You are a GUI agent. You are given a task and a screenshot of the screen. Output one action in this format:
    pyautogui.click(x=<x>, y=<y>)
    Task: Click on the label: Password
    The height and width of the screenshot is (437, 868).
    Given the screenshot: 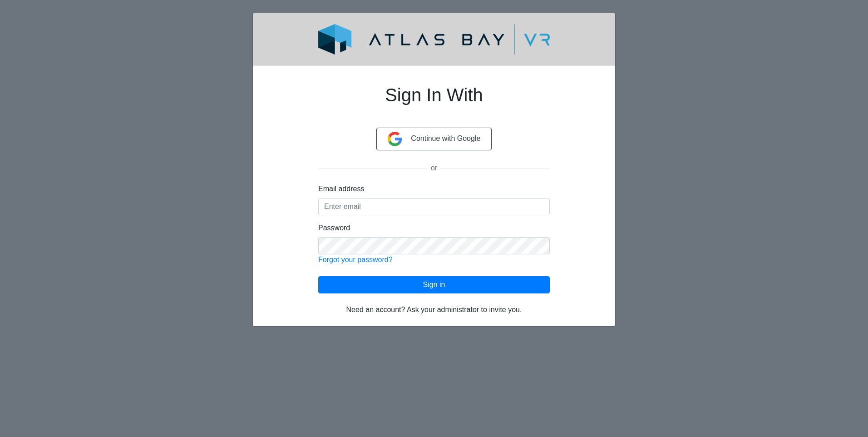 What is the action you would take?
    pyautogui.click(x=334, y=228)
    